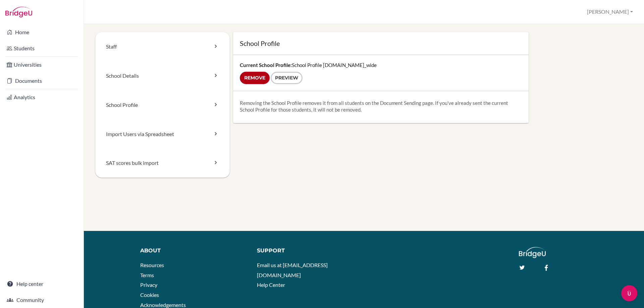 This screenshot has width=644, height=308. I want to click on a: Import Users via Spreadsheet, so click(162, 134).